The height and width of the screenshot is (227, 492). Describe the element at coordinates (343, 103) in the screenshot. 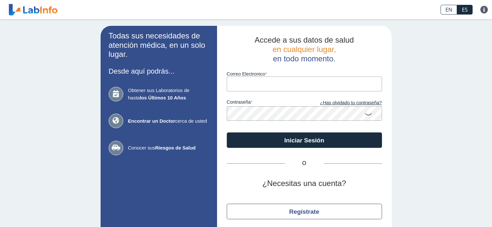

I see `a: ¿Has olvidado tu contraseña?` at that location.